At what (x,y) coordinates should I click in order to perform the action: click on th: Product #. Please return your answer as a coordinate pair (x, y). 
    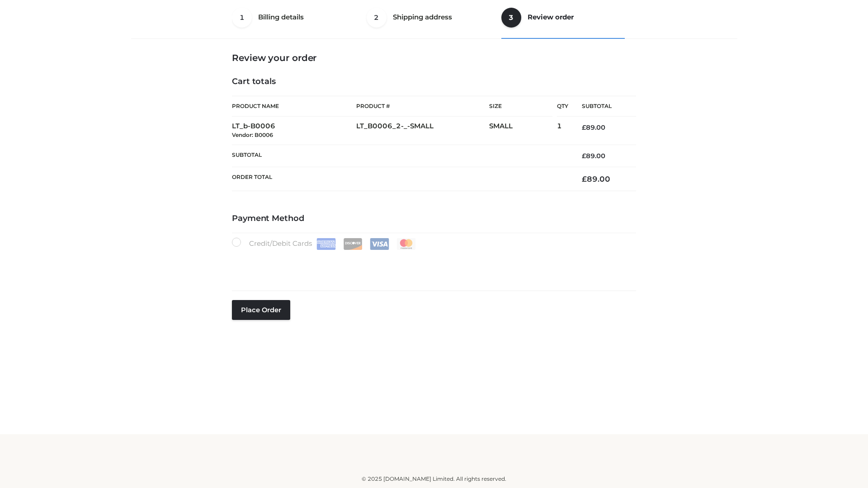
    Looking at the image, I should click on (423, 106).